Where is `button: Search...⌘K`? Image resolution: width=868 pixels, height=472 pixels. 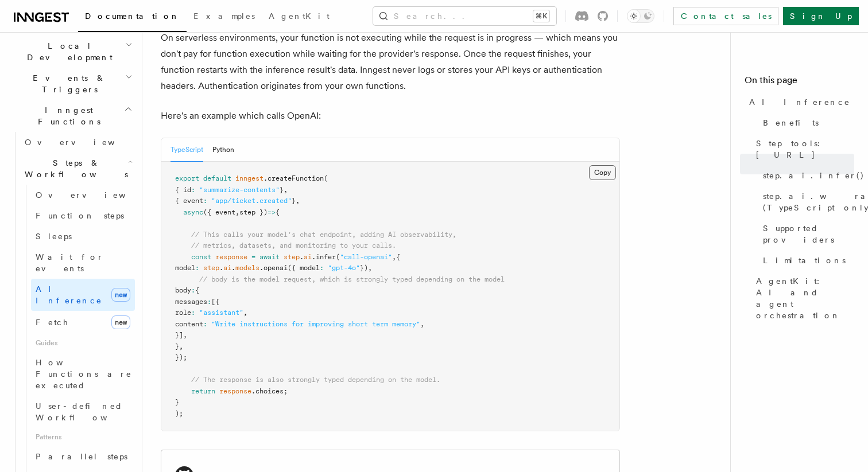 button: Search...⌘K is located at coordinates (465, 17).